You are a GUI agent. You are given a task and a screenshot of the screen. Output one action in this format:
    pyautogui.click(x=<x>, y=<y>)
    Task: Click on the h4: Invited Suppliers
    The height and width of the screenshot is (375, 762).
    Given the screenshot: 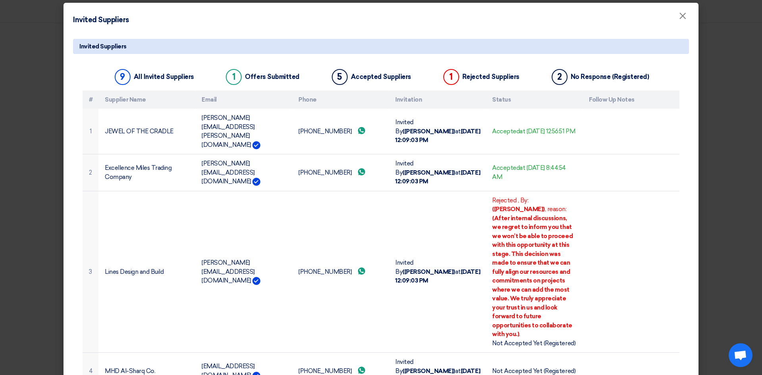 What is the action you would take?
    pyautogui.click(x=101, y=20)
    